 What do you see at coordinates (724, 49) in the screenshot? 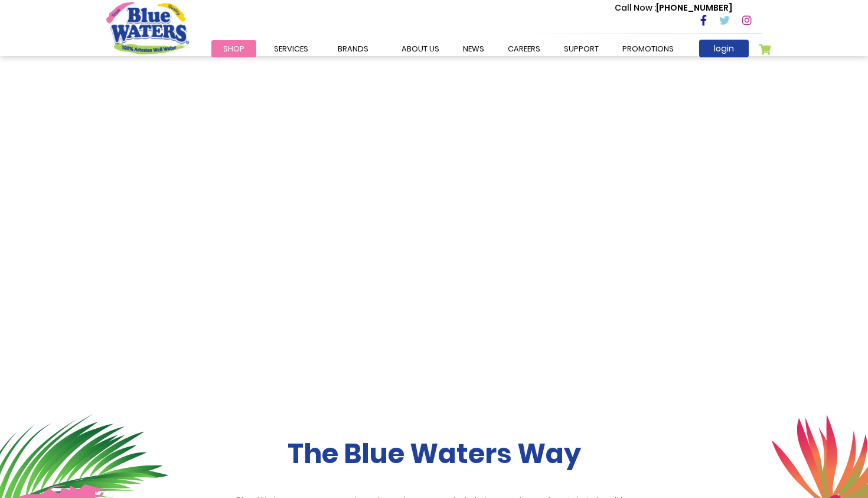
I see `a: login` at bounding box center [724, 49].